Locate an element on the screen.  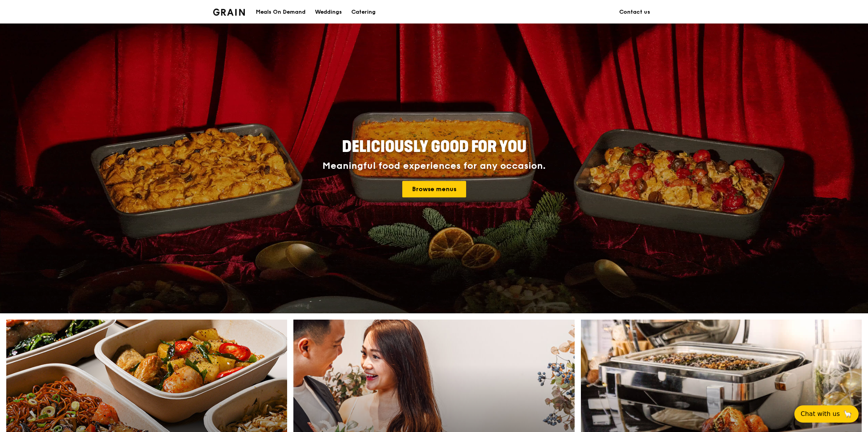
span: Chat with us is located at coordinates (820, 414).